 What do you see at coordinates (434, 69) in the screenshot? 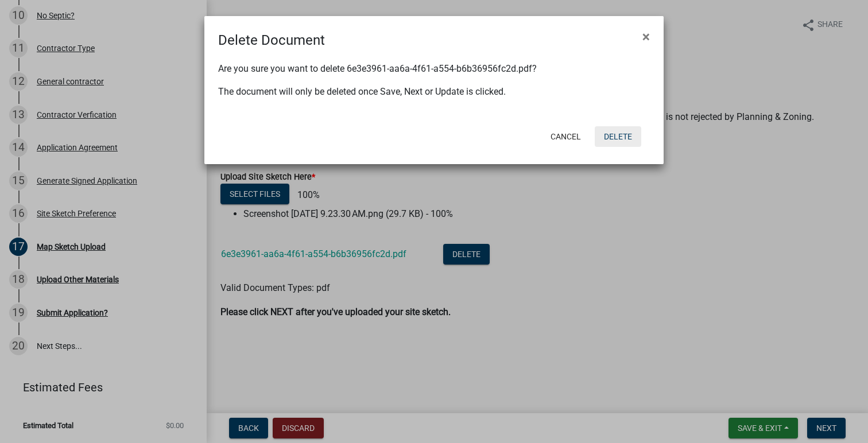
I see `p: Are you sure you want to delete 6e3e3961-aa6a-4f61-a554-b6b36956fc2d.pdf?` at bounding box center [434, 69].